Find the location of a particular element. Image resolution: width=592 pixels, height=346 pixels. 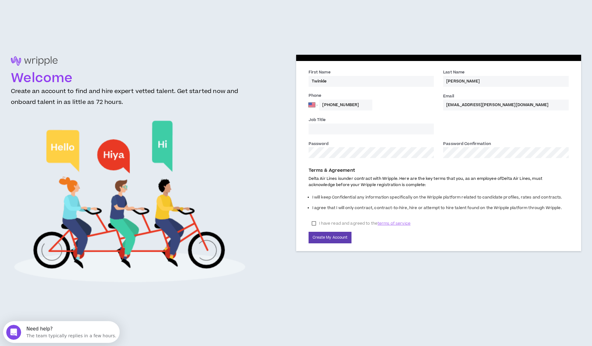

label: Email is located at coordinates (449, 97).